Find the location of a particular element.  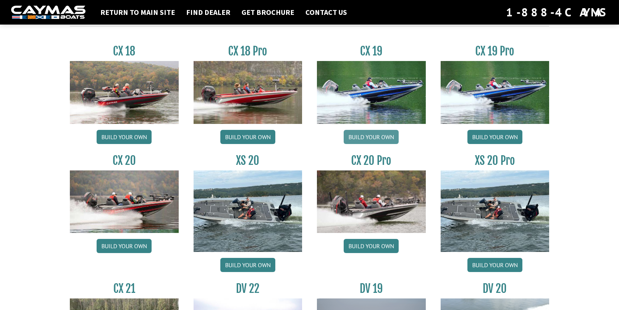

a: Return to main site is located at coordinates (138, 12).